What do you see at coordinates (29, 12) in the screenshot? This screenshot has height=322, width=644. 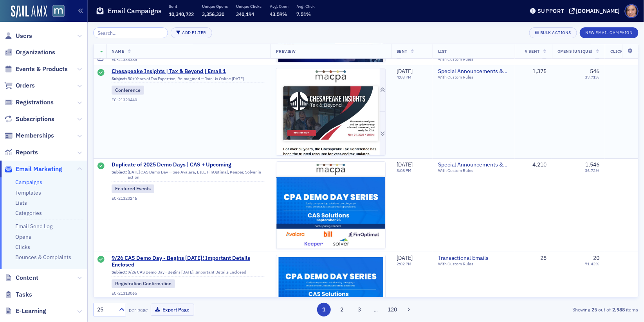 I see `a: SailAMX` at bounding box center [29, 12].